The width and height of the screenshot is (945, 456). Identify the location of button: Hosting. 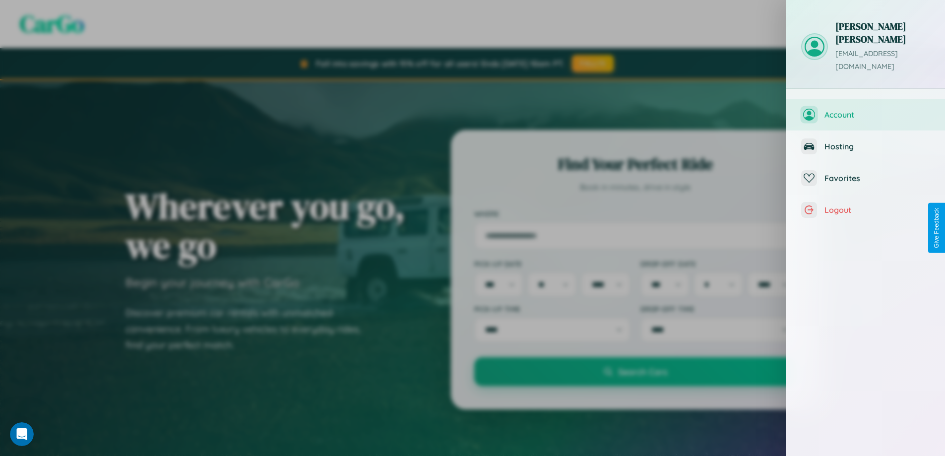
(866, 146).